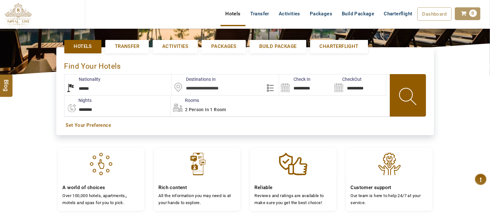 The height and width of the screenshot is (222, 490). What do you see at coordinates (197, 199) in the screenshot?
I see `p: All the information you may need is at your hands to explore.` at bounding box center [197, 199].